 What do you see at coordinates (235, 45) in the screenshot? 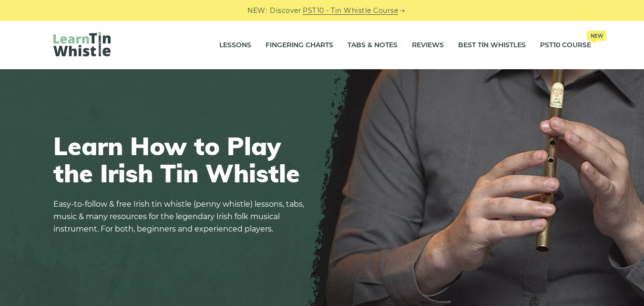
I see `a: Lessons` at bounding box center [235, 45].